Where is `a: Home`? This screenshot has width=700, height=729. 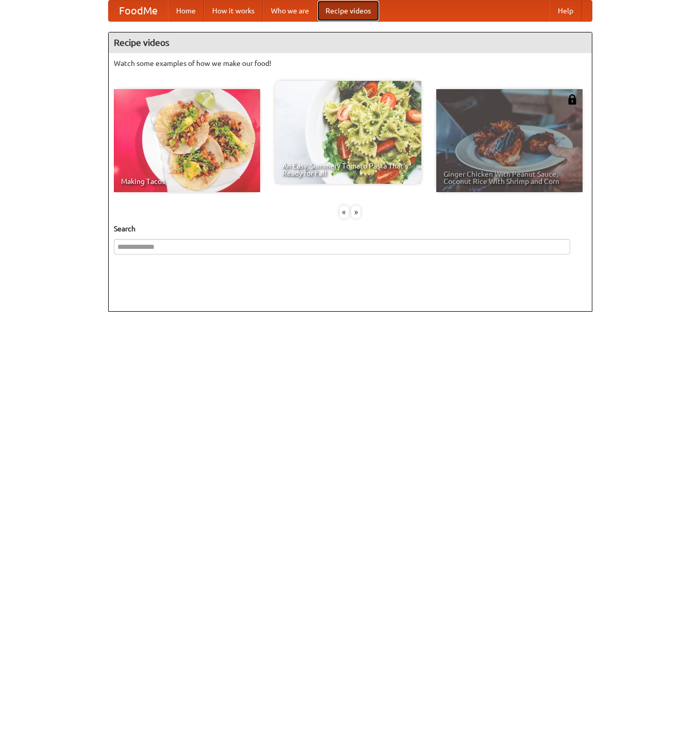 a: Home is located at coordinates (186, 11).